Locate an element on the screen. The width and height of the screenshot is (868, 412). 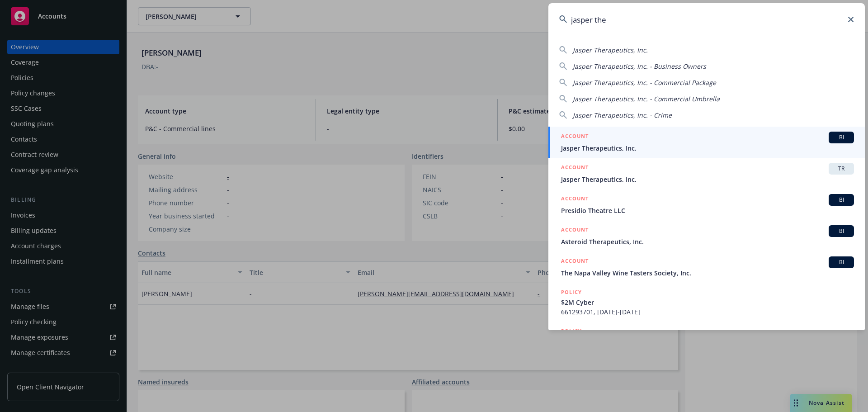
span: $2M Cyber is located at coordinates (708, 302).